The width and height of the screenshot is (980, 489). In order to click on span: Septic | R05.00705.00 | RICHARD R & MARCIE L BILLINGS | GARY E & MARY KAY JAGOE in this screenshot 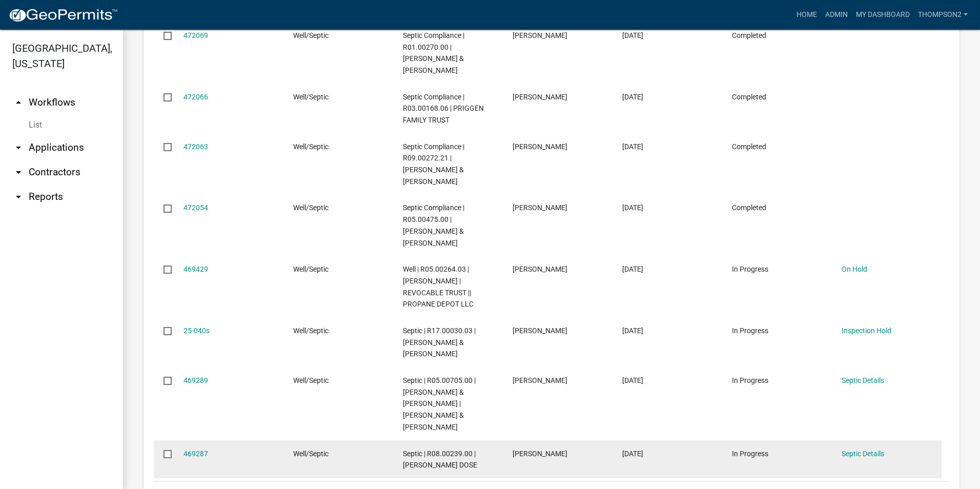, I will do `click(439, 403)`.